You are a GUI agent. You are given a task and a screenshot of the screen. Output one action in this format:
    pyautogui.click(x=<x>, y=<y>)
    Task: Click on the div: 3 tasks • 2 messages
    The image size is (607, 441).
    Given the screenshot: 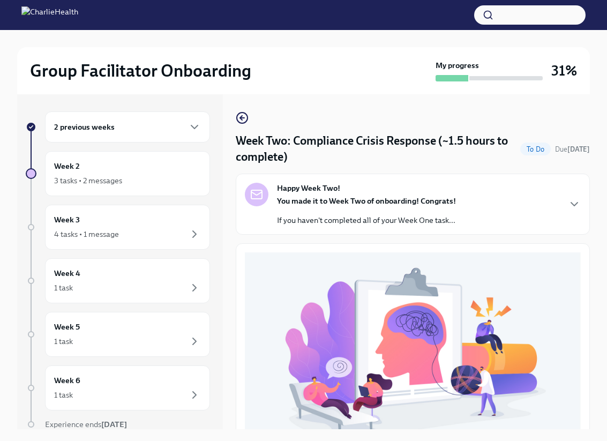 What is the action you would take?
    pyautogui.click(x=88, y=181)
    